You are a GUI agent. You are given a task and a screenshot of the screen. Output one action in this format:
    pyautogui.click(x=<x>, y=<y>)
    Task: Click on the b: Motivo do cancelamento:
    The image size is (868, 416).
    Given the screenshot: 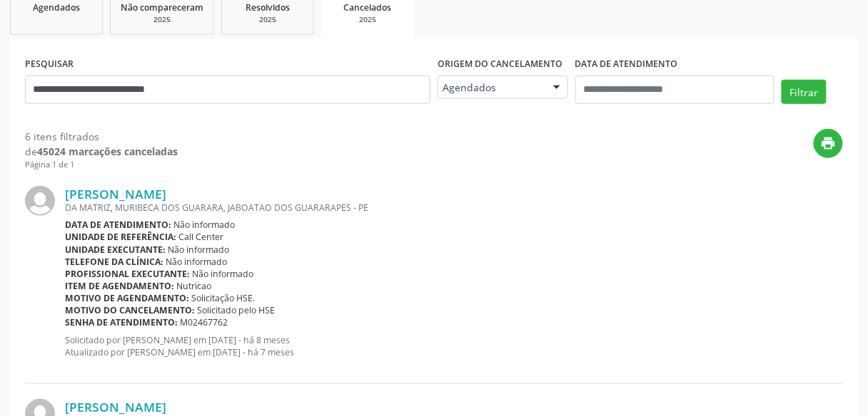 What is the action you would take?
    pyautogui.click(x=130, y=310)
    